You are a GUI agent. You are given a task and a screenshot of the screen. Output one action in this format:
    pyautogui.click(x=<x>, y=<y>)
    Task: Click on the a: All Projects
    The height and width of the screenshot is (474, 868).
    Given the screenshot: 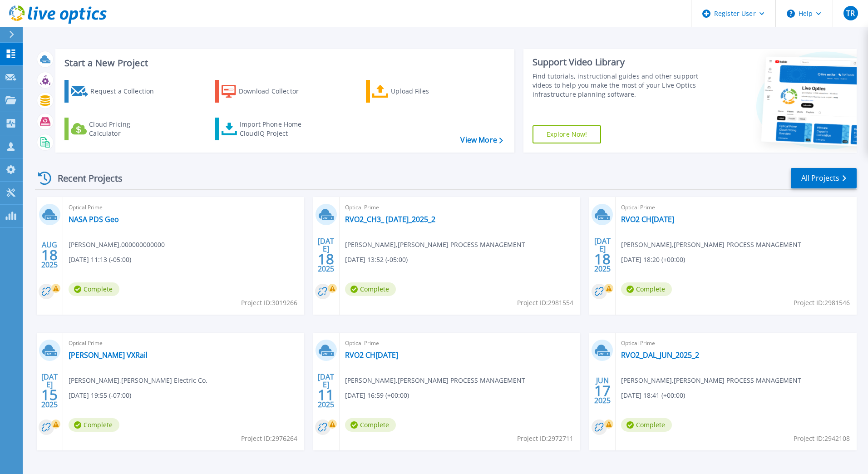 What is the action you would take?
    pyautogui.click(x=823, y=178)
    